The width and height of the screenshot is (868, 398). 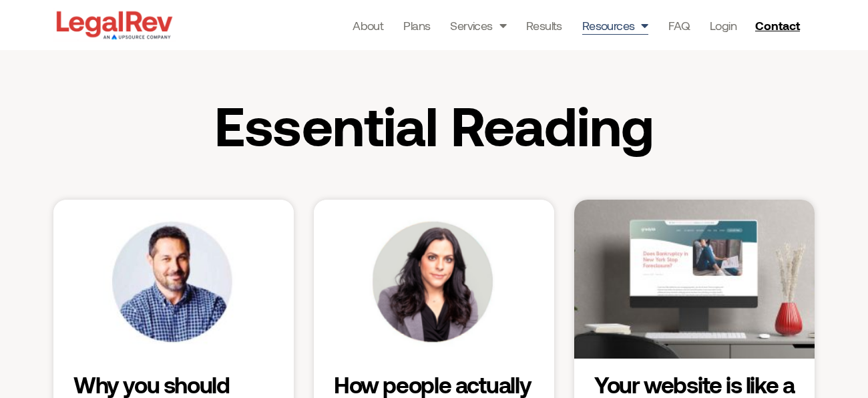 What do you see at coordinates (779, 25) in the screenshot?
I see `a: Contact` at bounding box center [779, 25].